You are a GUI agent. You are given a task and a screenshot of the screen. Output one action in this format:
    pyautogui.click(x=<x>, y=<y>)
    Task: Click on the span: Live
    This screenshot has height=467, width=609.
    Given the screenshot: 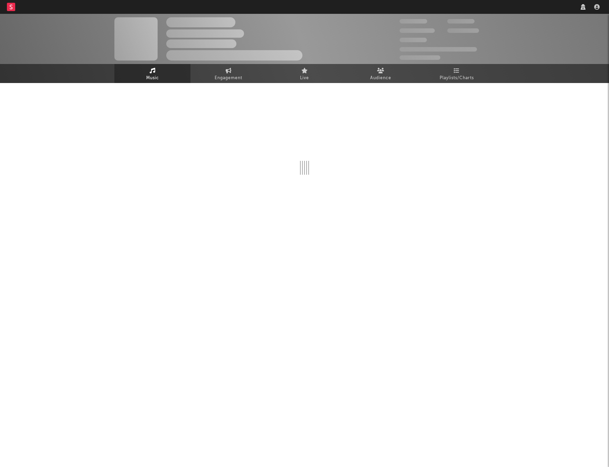 What is the action you would take?
    pyautogui.click(x=305, y=78)
    